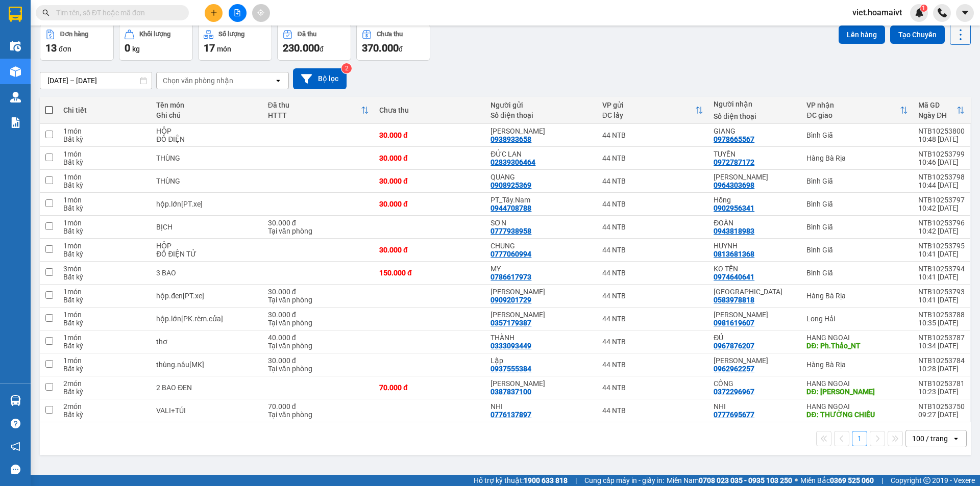 This screenshot has height=486, width=980. I want to click on div: hộp.đen[PT.xe], so click(207, 296).